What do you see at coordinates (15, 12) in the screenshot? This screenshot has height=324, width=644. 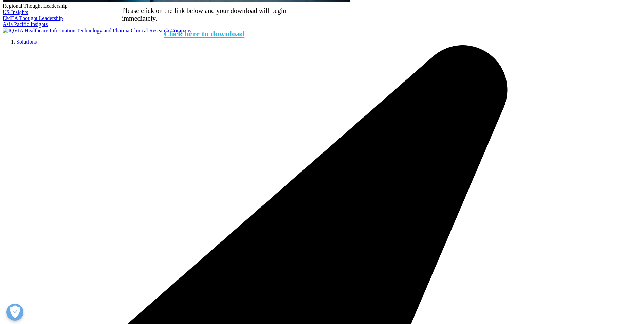 I see `a: US Insights` at bounding box center [15, 12].